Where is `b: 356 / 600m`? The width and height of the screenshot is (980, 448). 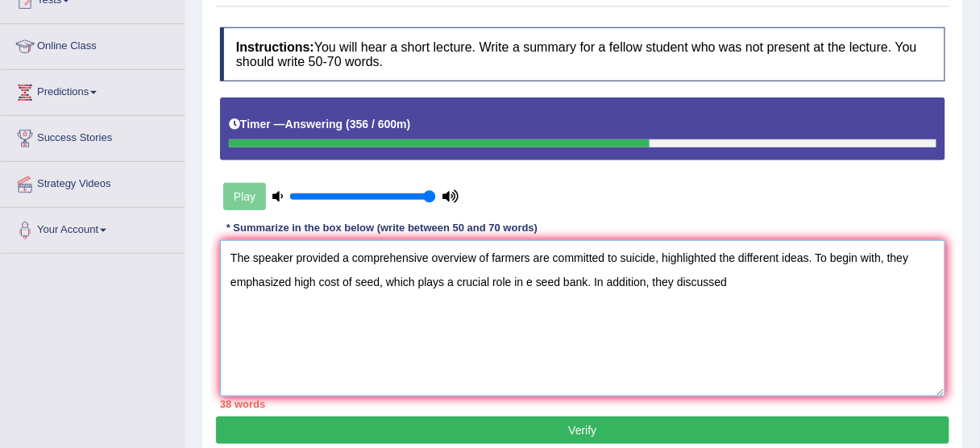 b: 356 / 600m is located at coordinates (378, 124).